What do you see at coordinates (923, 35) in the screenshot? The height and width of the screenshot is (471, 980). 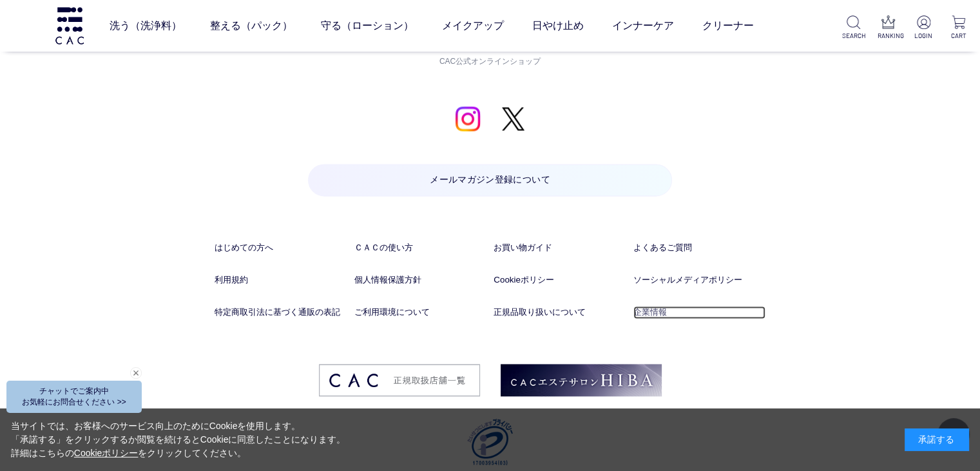 I see `p: LOGIN` at bounding box center [923, 35].